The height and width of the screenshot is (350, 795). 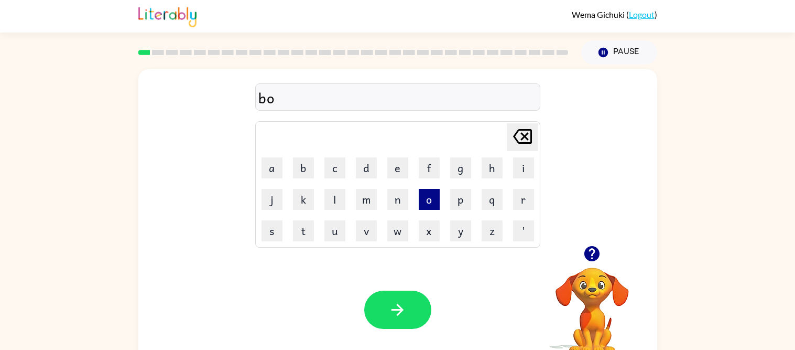 What do you see at coordinates (461, 168) in the screenshot?
I see `button: g` at bounding box center [461, 168].